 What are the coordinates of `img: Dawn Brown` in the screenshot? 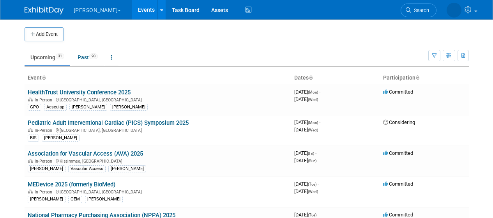 It's located at (442, 9).